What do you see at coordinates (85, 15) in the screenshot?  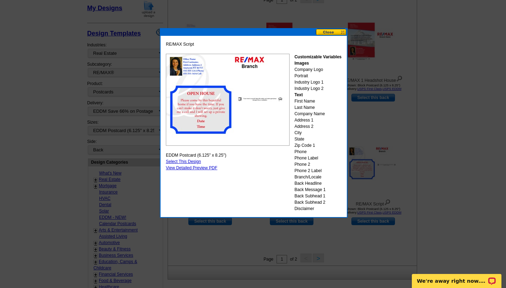 I see `button: Open LiveChat chat widget` at bounding box center [85, 15].